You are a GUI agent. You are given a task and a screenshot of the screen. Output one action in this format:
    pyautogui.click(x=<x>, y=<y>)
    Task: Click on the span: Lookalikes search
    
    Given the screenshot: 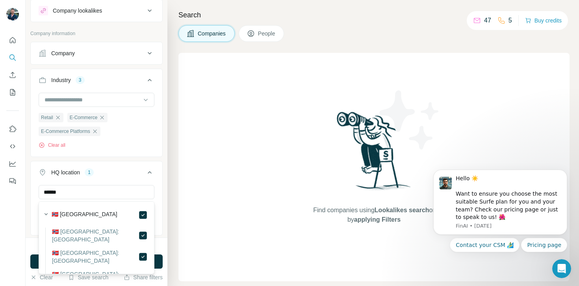 What is the action you would take?
    pyautogui.click(x=402, y=210)
    